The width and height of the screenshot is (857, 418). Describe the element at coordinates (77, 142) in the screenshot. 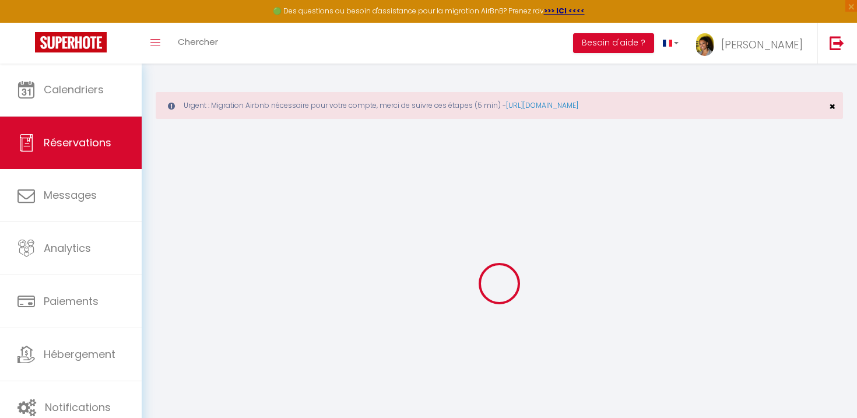

I see `span: Réservations` at that location.